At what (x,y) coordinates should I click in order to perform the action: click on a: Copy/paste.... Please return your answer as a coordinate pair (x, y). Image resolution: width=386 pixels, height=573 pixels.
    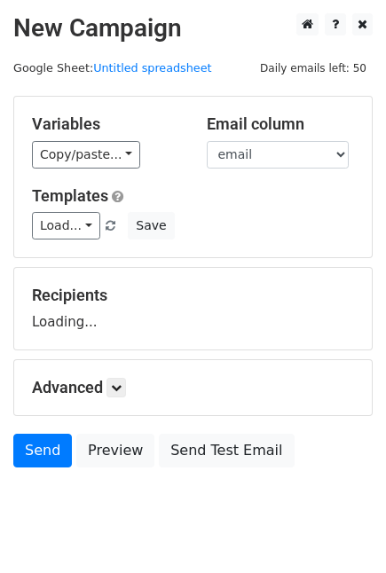
    Looking at the image, I should click on (86, 154).